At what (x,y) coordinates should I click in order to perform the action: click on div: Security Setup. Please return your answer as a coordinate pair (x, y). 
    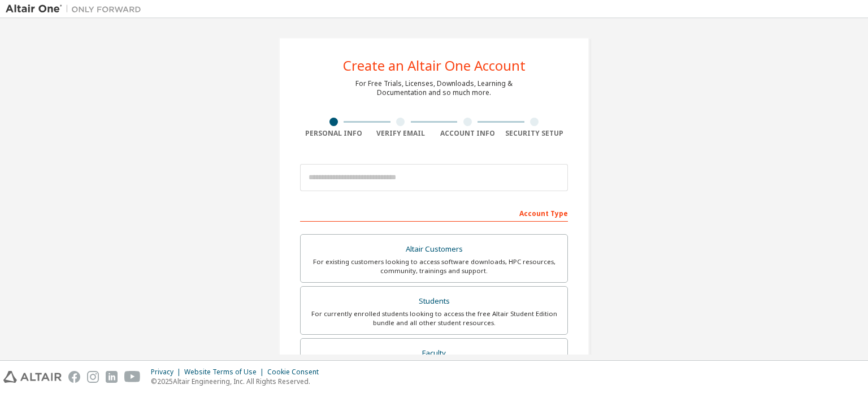
    Looking at the image, I should click on (534, 133).